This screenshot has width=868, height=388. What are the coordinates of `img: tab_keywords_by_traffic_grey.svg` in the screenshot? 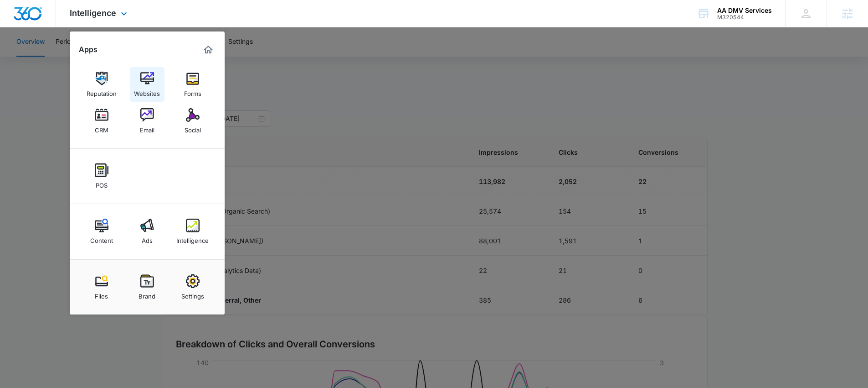 It's located at (94, 56).